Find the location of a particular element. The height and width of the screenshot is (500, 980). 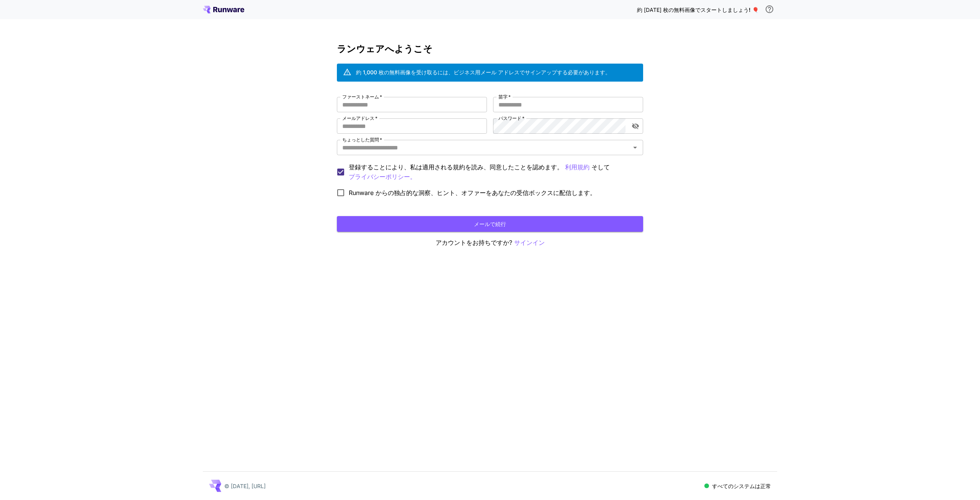

button: 無料クレジットを受け取るには、ビジネス用メール アドレスでサインアップし、弊社から送信されるメール内の確認リンクをクリックする必要があります。 is located at coordinates (770, 9).